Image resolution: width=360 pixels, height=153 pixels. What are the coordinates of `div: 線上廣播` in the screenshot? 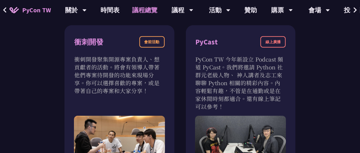 It's located at (273, 42).